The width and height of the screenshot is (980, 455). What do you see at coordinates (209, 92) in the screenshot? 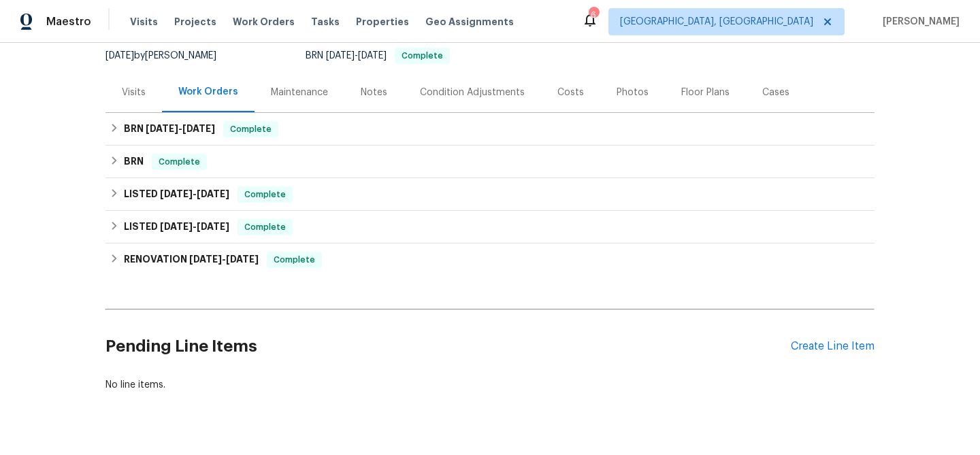
I see `div: Work Orders` at bounding box center [209, 92].